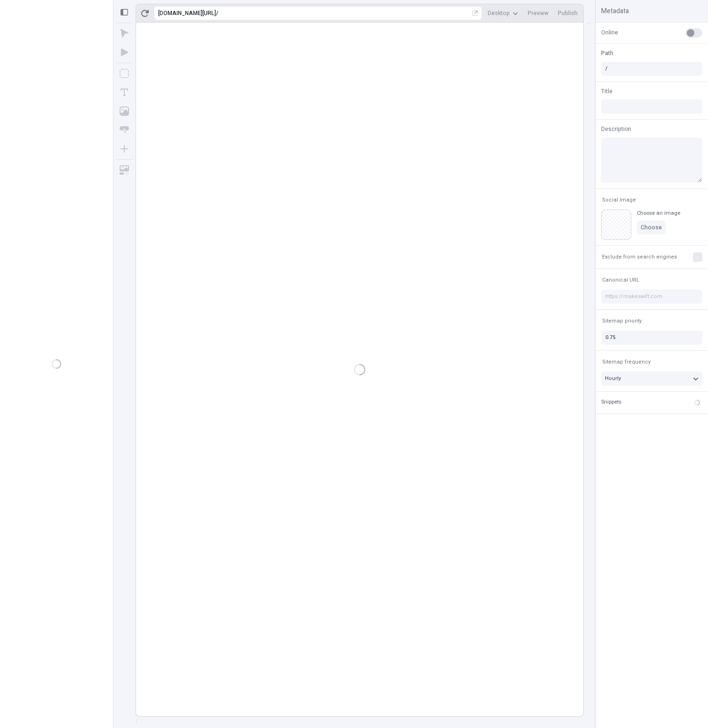 The height and width of the screenshot is (728, 708). What do you see at coordinates (622, 321) in the screenshot?
I see `button: Sitemap priority` at bounding box center [622, 321].